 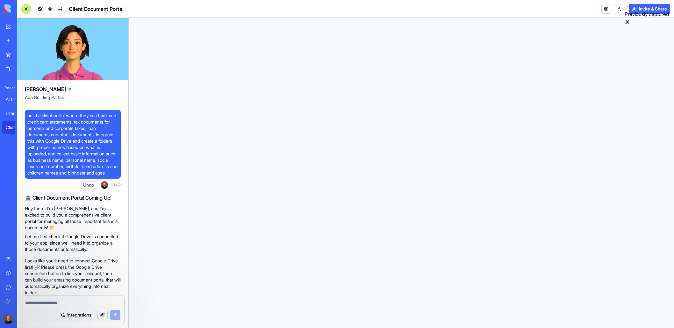 I want to click on img: IMG_4096-removebg-preview_ociqzc.png, so click(x=8, y=319).